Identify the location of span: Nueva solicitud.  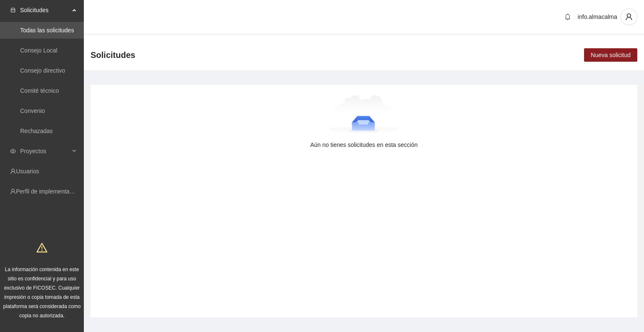
(611, 55).